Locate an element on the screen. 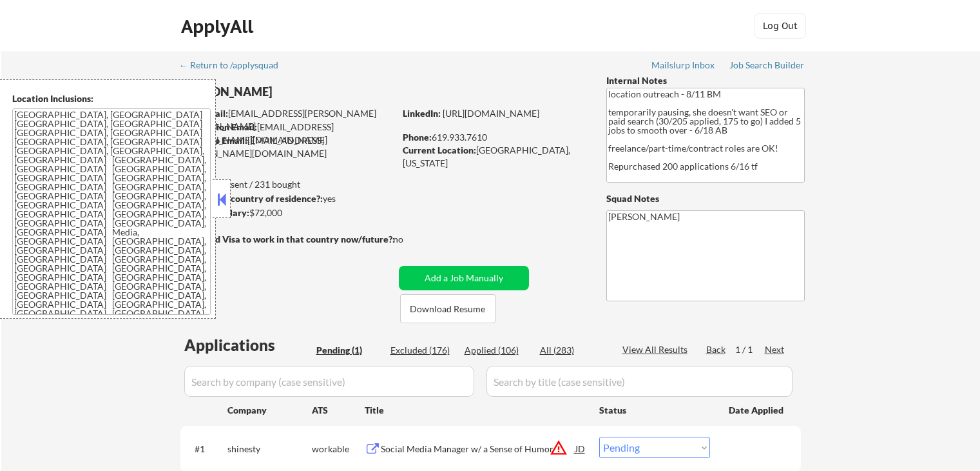  input: Search by title (case sensitive) is located at coordinates (639, 381).